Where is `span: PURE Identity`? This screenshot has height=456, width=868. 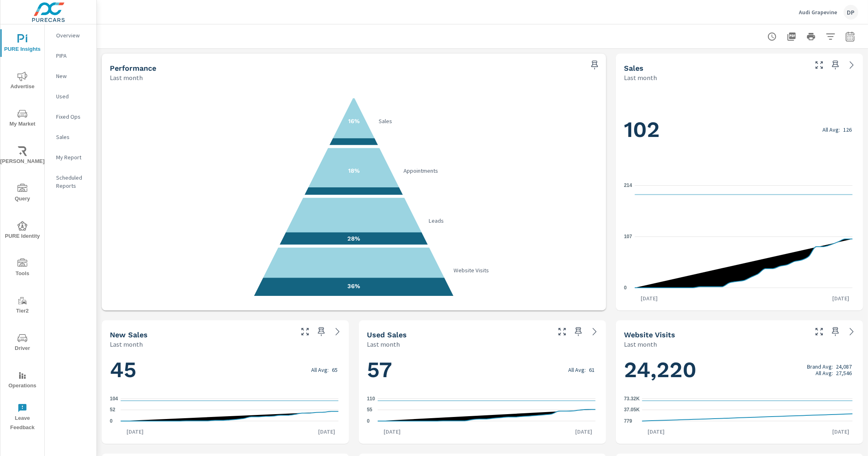
span: PURE Identity is located at coordinates (22, 231).